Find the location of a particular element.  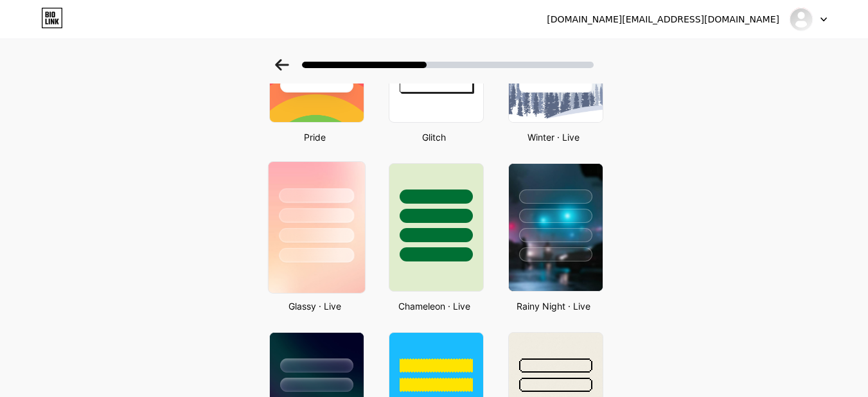

div: Pride is located at coordinates (315, 137).